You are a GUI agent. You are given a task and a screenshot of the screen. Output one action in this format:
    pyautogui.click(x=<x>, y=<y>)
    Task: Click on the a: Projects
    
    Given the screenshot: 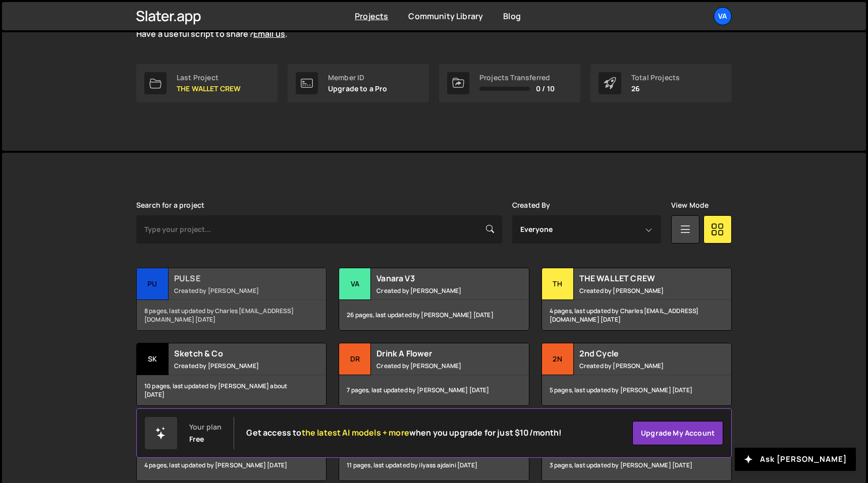 What is the action you would take?
    pyautogui.click(x=371, y=16)
    